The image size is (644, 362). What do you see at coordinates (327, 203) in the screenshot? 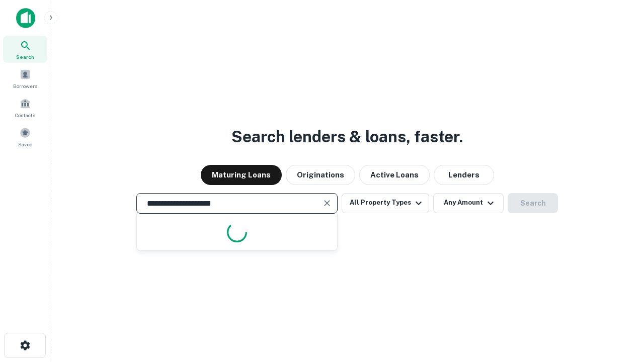
I see `button: Clear` at bounding box center [327, 203].